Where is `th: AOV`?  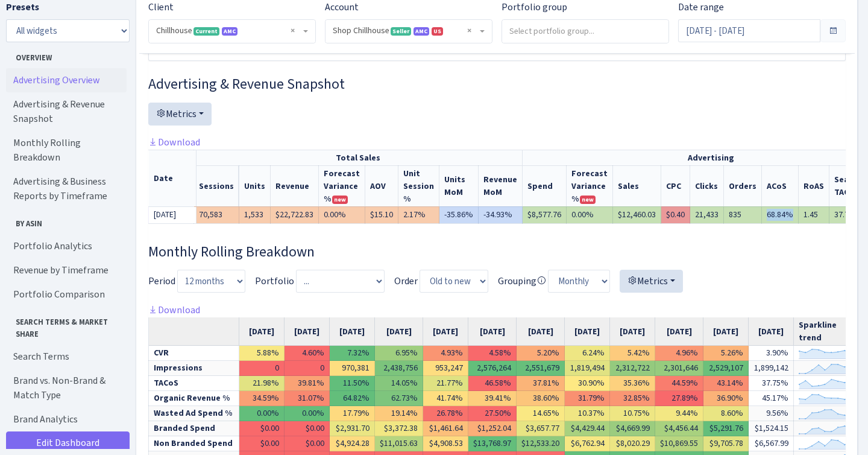
th: AOV is located at coordinates (382, 185).